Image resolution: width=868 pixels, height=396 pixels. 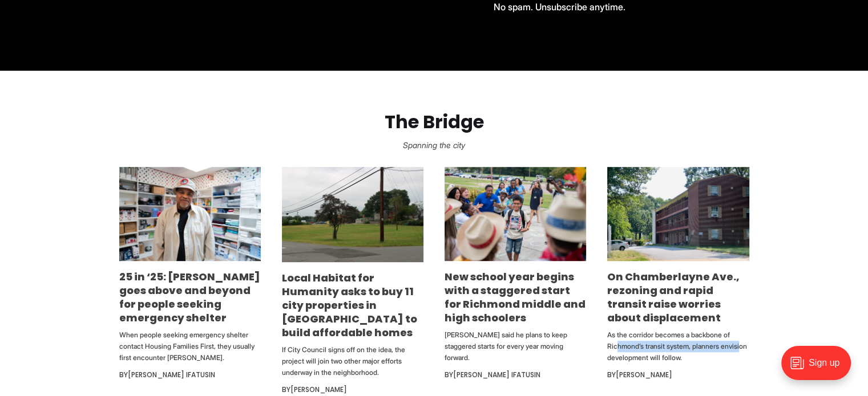 I want to click on p: If City Council signs off on the idea, the project will join two other major efforts underway in ..., so click(x=353, y=362).